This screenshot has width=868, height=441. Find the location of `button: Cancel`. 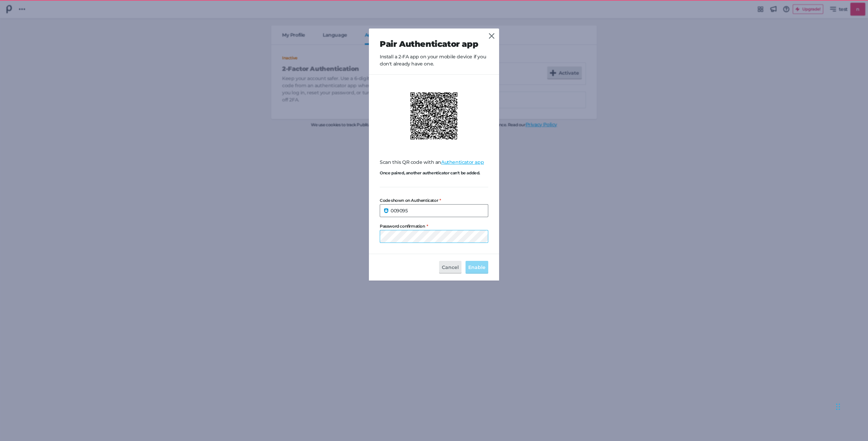

button: Cancel is located at coordinates (450, 267).